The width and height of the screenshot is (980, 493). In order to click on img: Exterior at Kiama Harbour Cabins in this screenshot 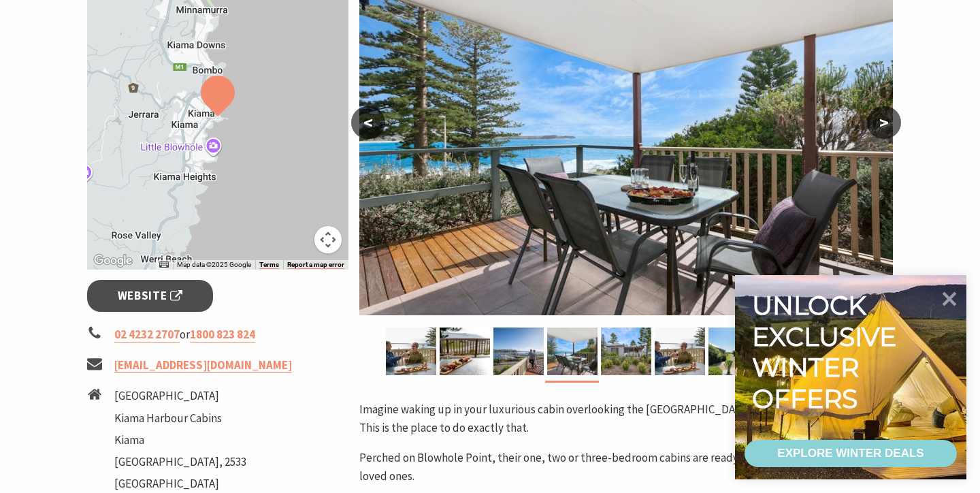, I will do `click(626, 352)`.